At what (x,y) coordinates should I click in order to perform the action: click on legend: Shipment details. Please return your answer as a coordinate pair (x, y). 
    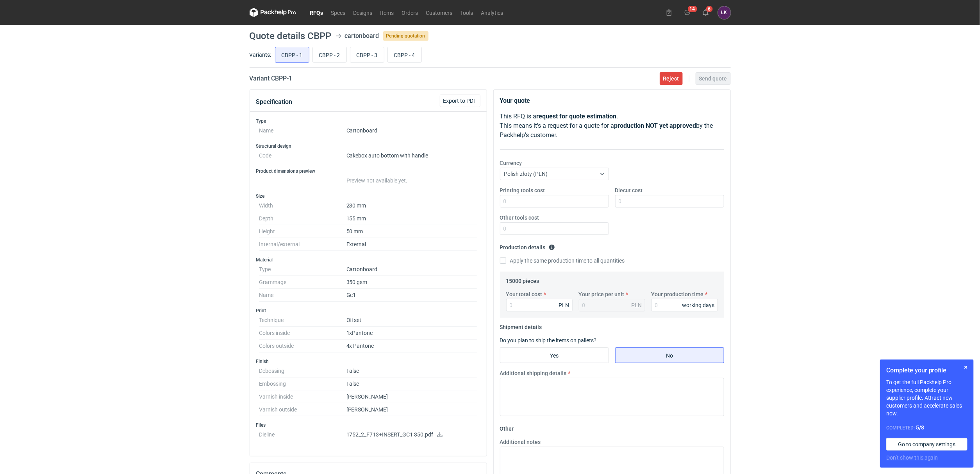
    Looking at the image, I should click on (521, 326).